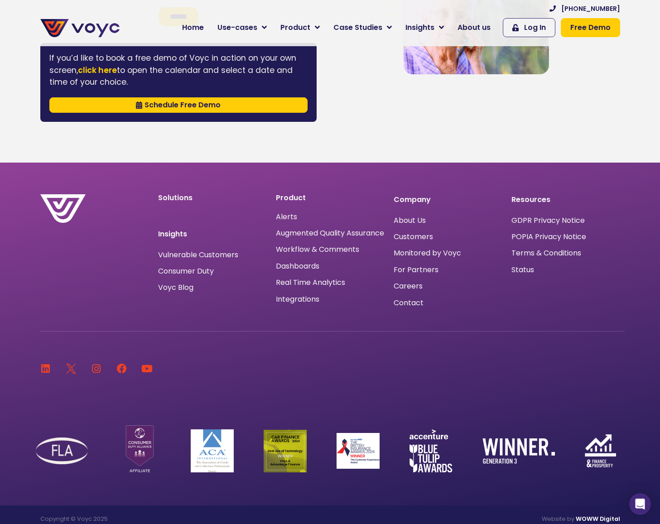  I want to click on span: About us, so click(474, 28).